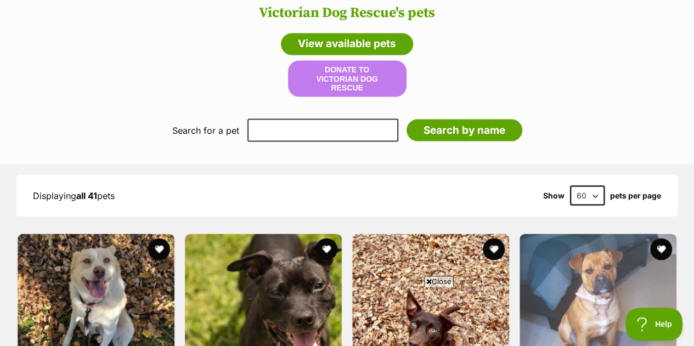 The height and width of the screenshot is (346, 694). What do you see at coordinates (464, 130) in the screenshot?
I see `input: Search by name` at bounding box center [464, 130].